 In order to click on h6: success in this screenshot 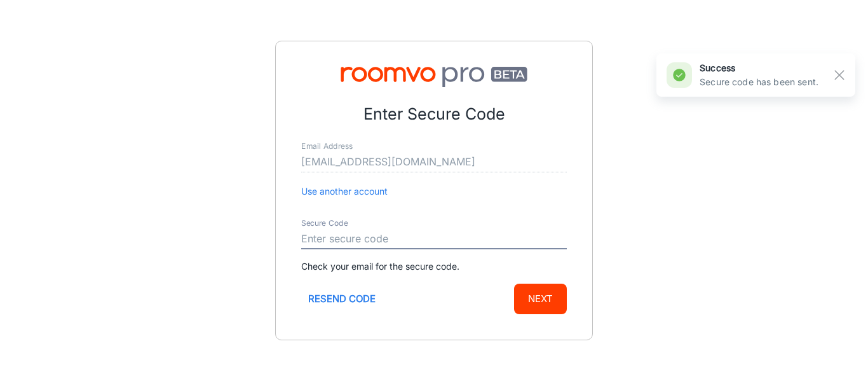, I will do `click(759, 68)`.